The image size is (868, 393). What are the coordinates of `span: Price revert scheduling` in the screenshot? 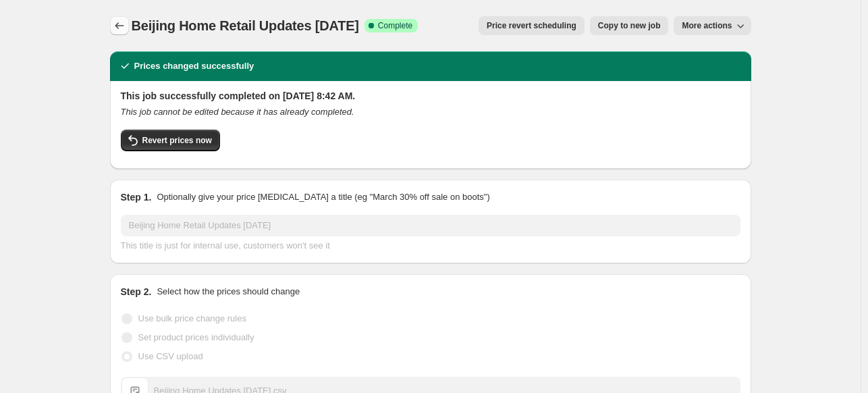 It's located at (531, 26).